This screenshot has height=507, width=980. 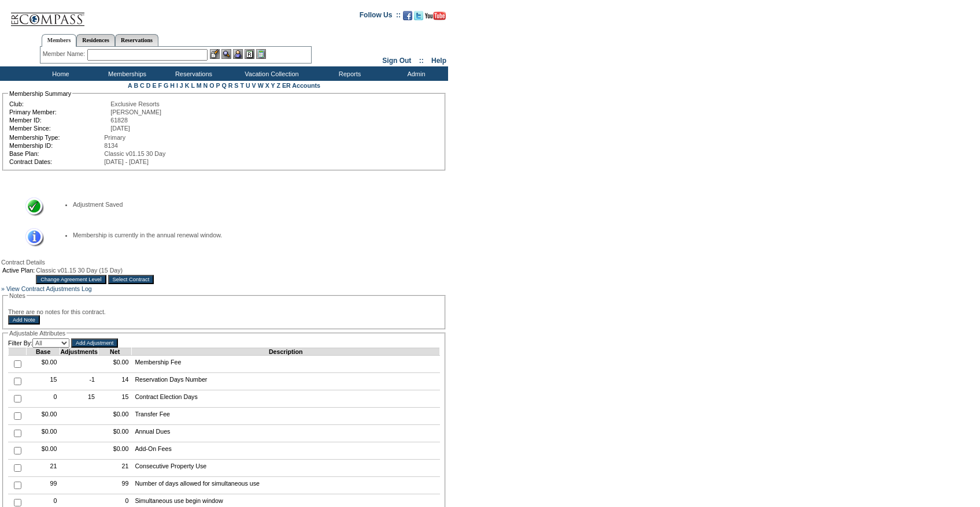 I want to click on a: Help, so click(x=439, y=61).